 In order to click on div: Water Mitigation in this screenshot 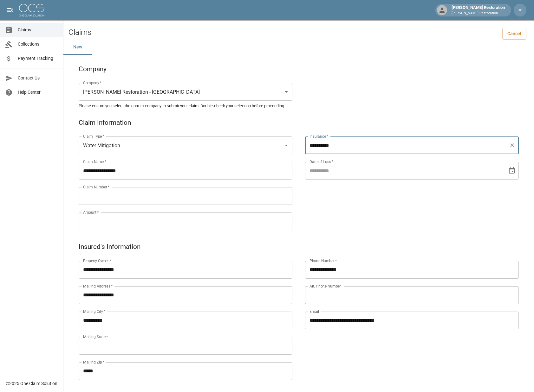, I will do `click(185, 146)`.